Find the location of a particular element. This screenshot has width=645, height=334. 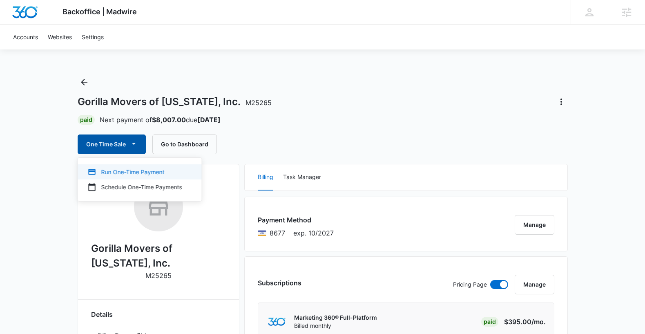

p: Next payment of due is located at coordinates (160, 120).